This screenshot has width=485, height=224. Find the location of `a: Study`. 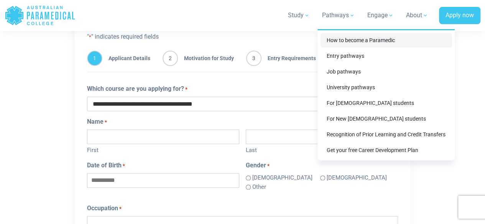

a: Study is located at coordinates (299, 15).